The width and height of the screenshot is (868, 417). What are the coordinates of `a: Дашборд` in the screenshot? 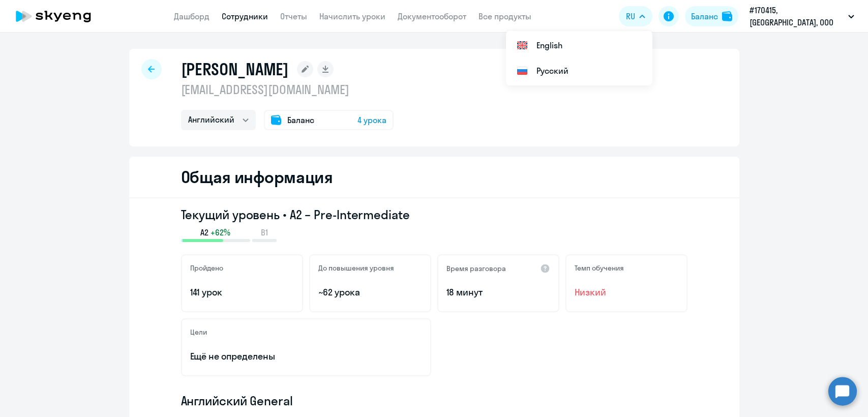 It's located at (192, 16).